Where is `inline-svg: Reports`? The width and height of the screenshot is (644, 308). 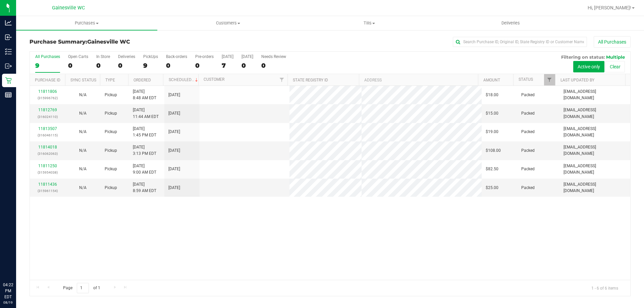 inline-svg: Reports is located at coordinates (8, 95).